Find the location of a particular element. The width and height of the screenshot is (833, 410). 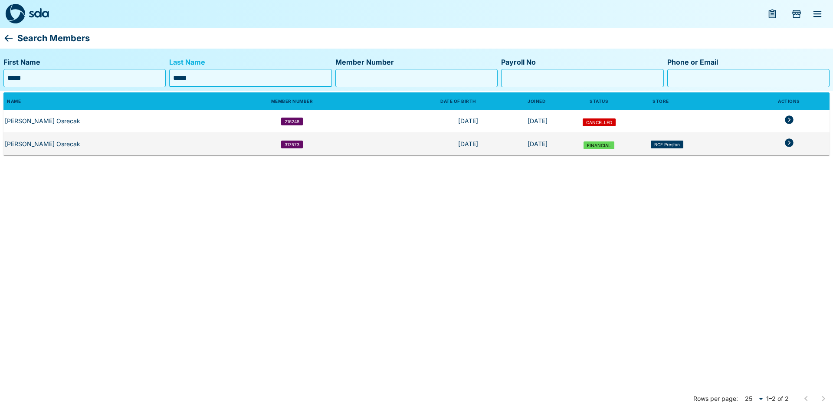

label: First Name is located at coordinates (85, 62).